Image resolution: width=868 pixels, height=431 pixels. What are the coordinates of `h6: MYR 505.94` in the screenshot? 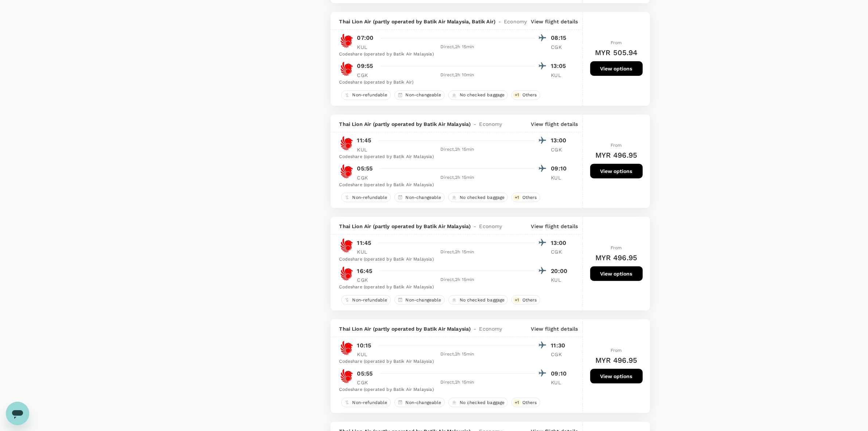 It's located at (616, 52).